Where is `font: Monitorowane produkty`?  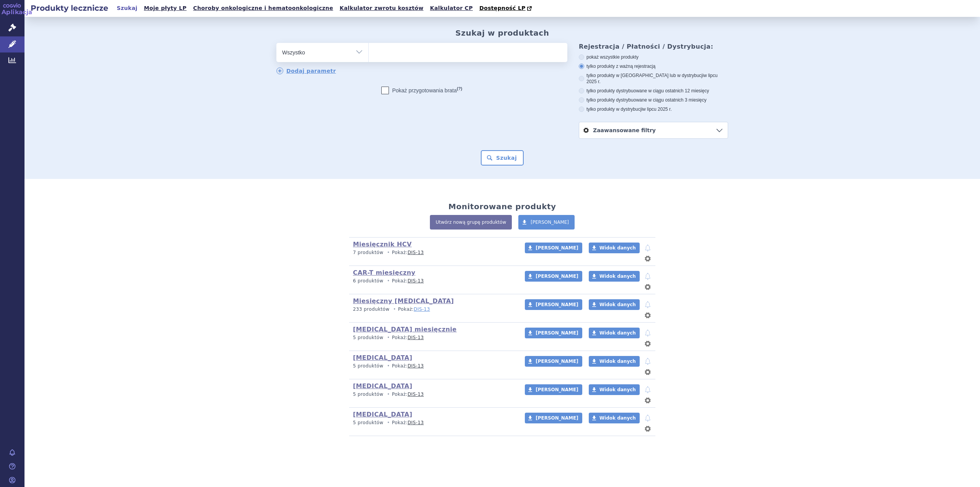
font: Monitorowane produkty is located at coordinates (502, 207).